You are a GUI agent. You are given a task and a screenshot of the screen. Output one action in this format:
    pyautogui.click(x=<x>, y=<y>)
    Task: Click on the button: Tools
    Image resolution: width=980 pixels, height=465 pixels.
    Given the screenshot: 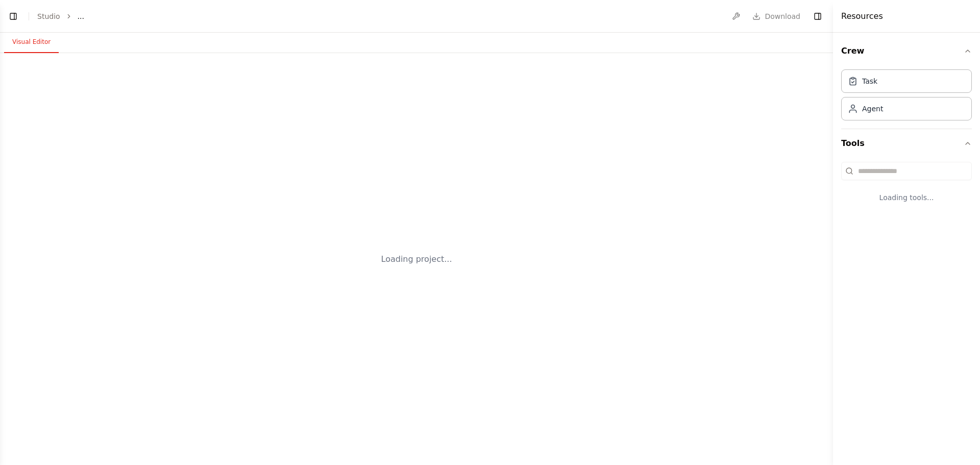 What is the action you would take?
    pyautogui.click(x=907, y=143)
    